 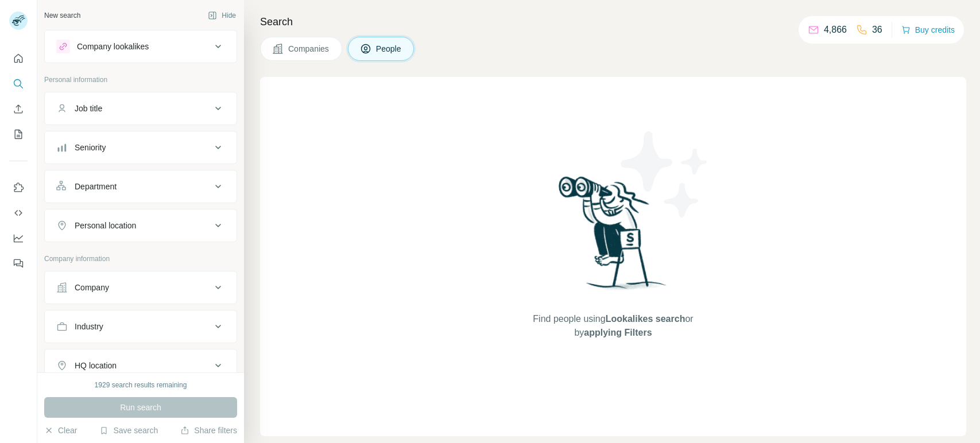 I want to click on div: Job title, so click(x=88, y=108).